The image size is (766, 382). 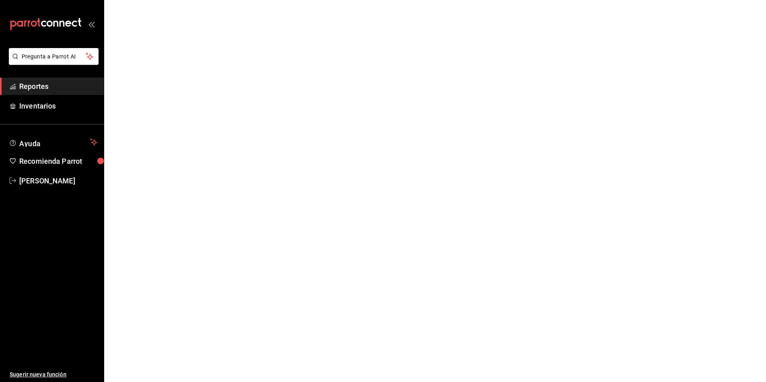 What do you see at coordinates (54, 56) in the screenshot?
I see `span: Pregunta a Parrot AI` at bounding box center [54, 56].